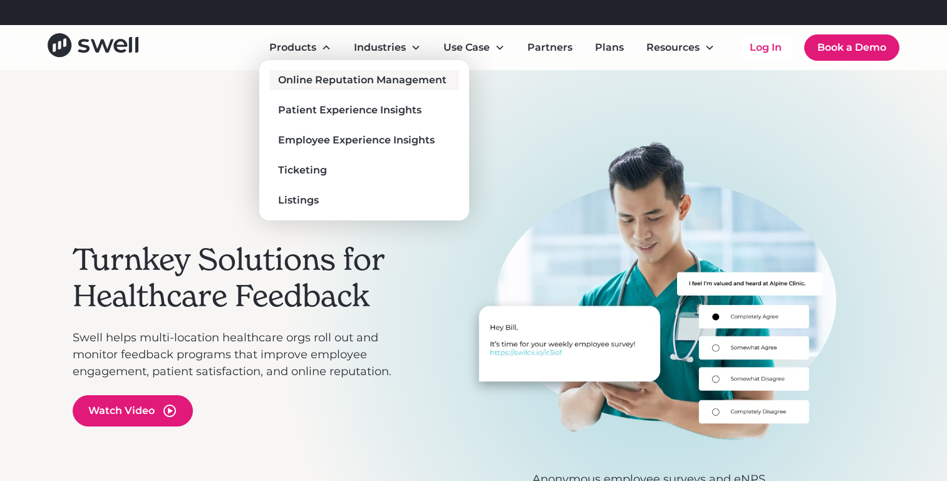 The image size is (947, 481). Describe the element at coordinates (93, 47) in the screenshot. I see `a: home` at that location.